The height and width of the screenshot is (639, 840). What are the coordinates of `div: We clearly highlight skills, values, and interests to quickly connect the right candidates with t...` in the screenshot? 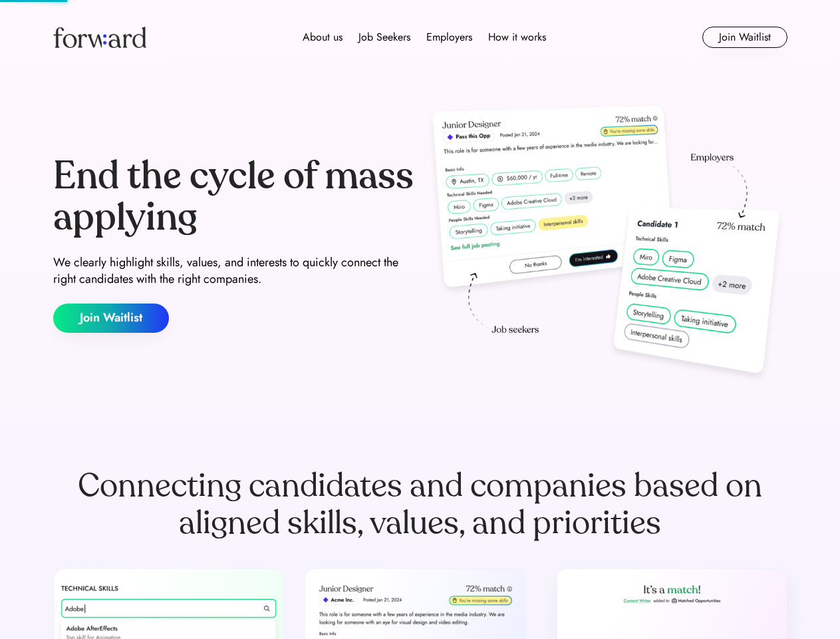 It's located at (234, 271).